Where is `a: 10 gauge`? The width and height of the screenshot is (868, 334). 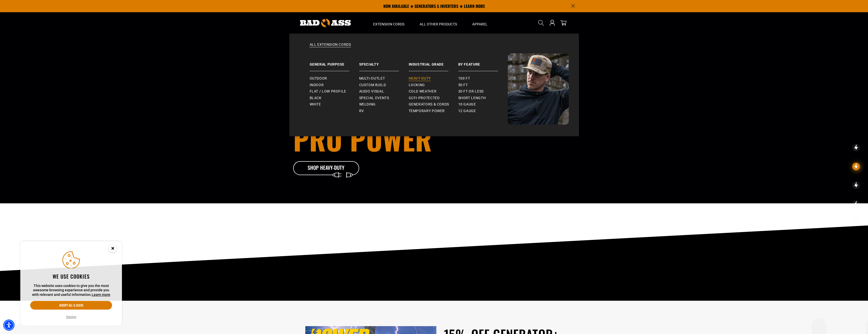 a: 10 gauge is located at coordinates (483, 105).